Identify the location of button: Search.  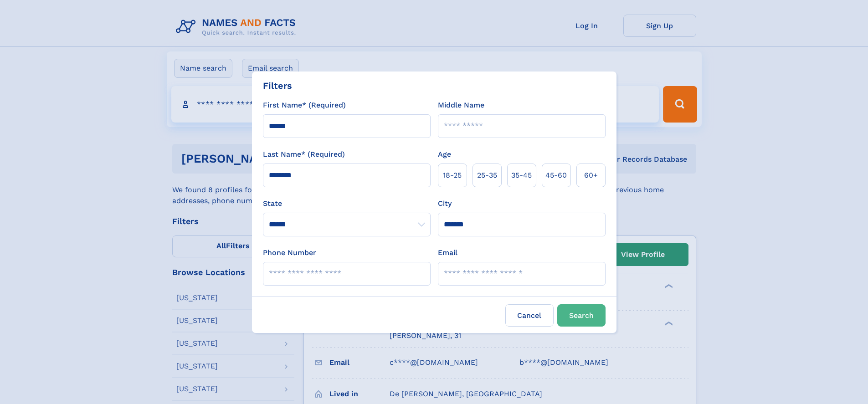
(581, 316).